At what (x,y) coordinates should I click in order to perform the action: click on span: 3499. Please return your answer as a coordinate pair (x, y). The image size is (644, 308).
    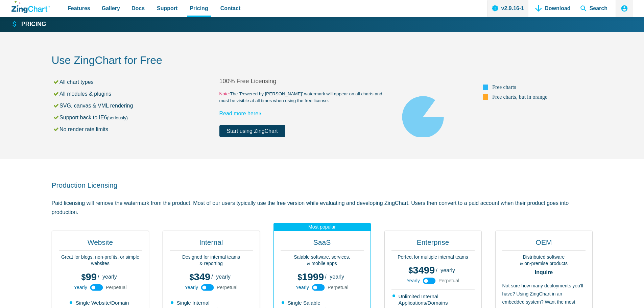
    Looking at the image, I should click on (422, 271).